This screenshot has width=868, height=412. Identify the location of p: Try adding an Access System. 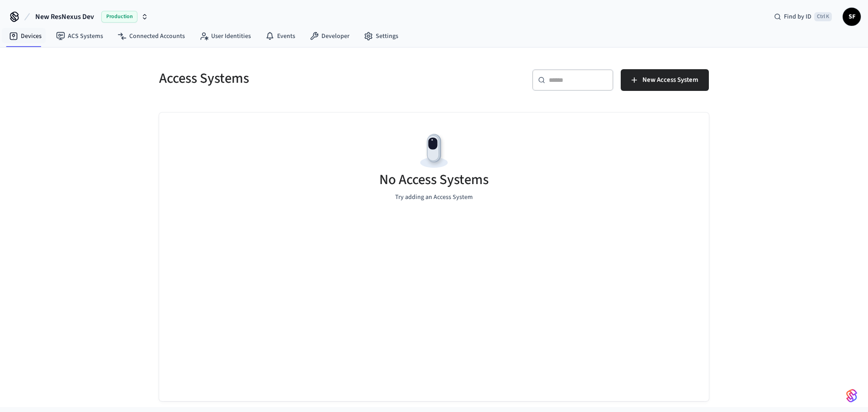
(434, 197).